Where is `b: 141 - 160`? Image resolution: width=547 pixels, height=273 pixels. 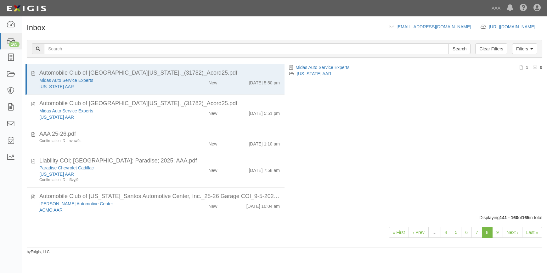 b: 141 - 160 is located at coordinates (509, 218).